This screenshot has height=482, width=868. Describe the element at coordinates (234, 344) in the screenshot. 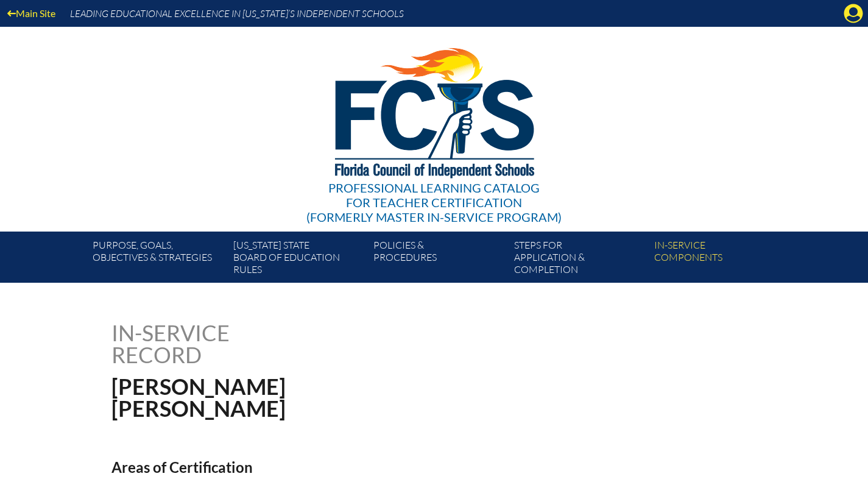

I see `h1: In-service record` at that location.